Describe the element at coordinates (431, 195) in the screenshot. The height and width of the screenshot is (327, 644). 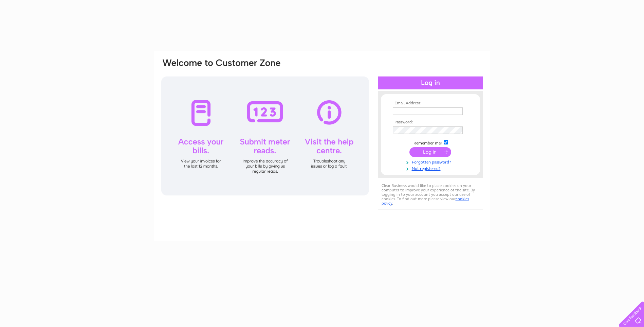
I see `div: Clear Business would like to place cookies on your computer to improve your experience of the sit...` at that location.